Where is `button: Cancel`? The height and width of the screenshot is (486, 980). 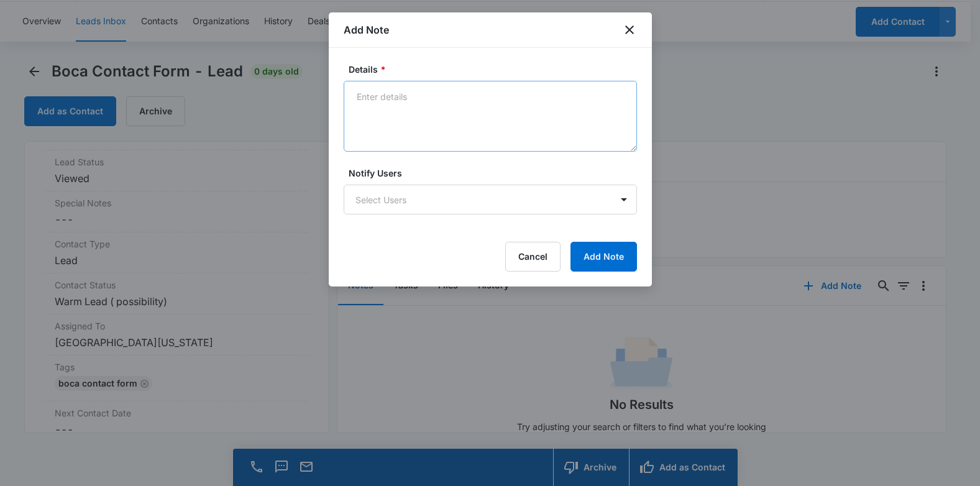
button: Cancel is located at coordinates (533, 257).